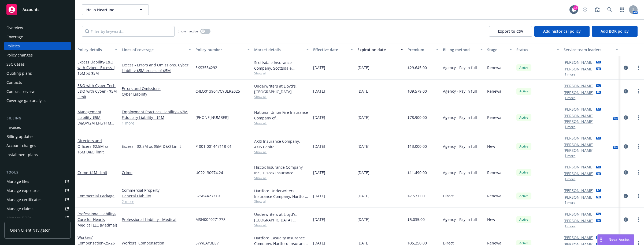  What do you see at coordinates (96, 68) in the screenshot?
I see `a: Excess Liability` at bounding box center [96, 68].